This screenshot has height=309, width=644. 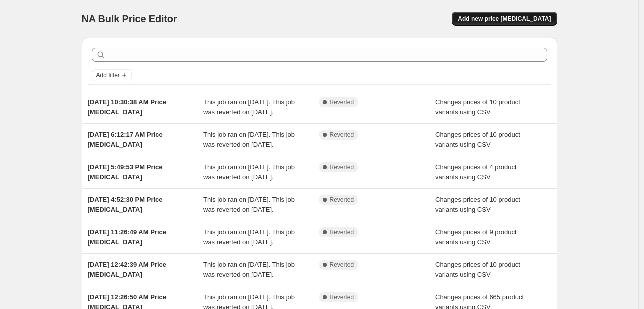 What do you see at coordinates (112, 75) in the screenshot?
I see `button: Add filter` at bounding box center [112, 75].